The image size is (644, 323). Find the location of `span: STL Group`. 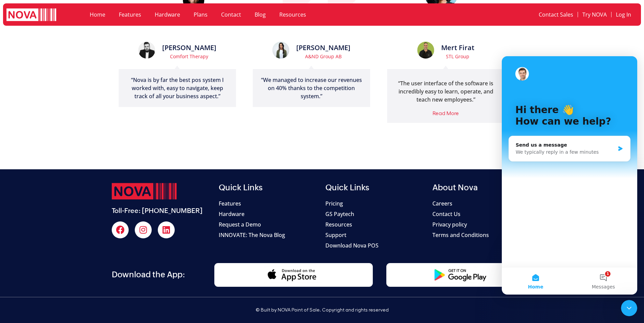

span: STL Group is located at coordinates (457, 56).